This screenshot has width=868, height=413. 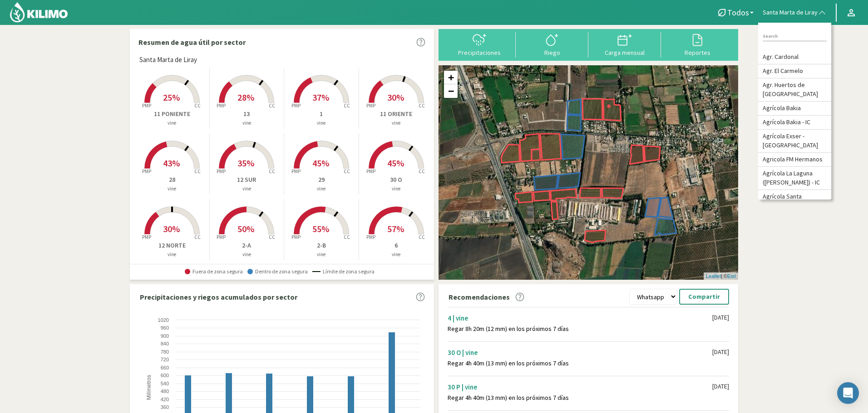 What do you see at coordinates (164, 399) in the screenshot?
I see `text: 420` at bounding box center [164, 399].